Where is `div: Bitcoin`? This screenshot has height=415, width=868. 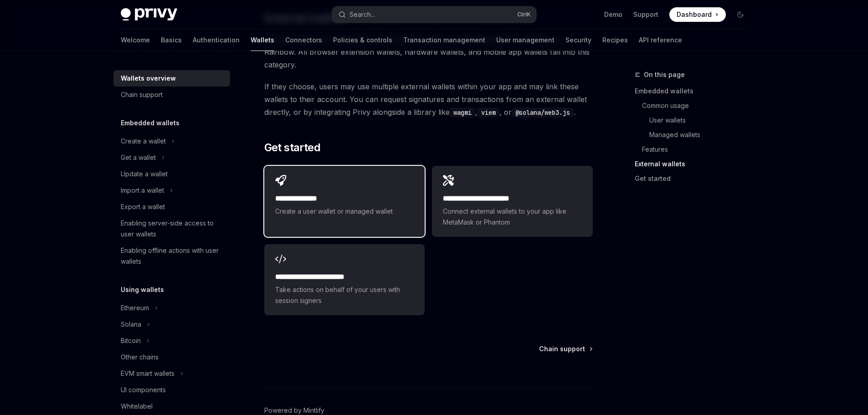
div: Bitcoin is located at coordinates (131, 341).